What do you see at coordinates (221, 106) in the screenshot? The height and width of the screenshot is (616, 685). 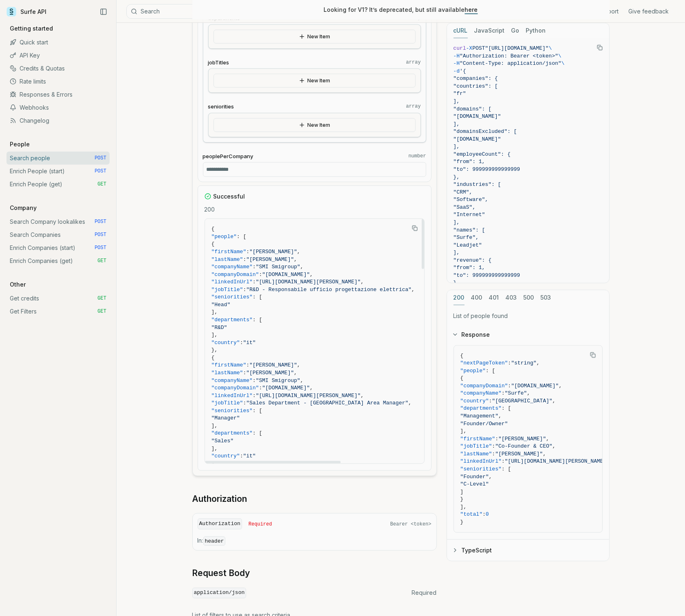 I see `span: seniorities` at bounding box center [221, 106].